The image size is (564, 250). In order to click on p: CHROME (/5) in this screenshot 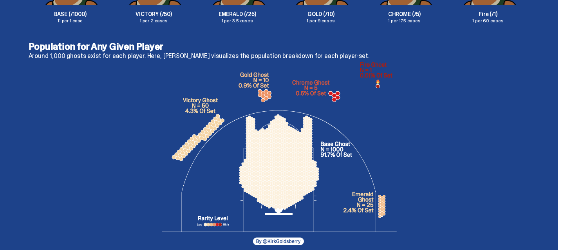, I will do `click(404, 14)`.